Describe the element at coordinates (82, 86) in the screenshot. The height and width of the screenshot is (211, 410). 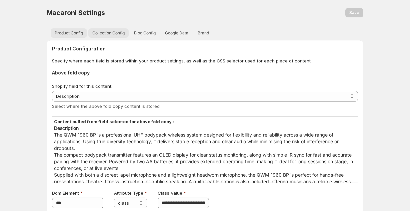
I see `span: Shopify field for this content:` at that location.